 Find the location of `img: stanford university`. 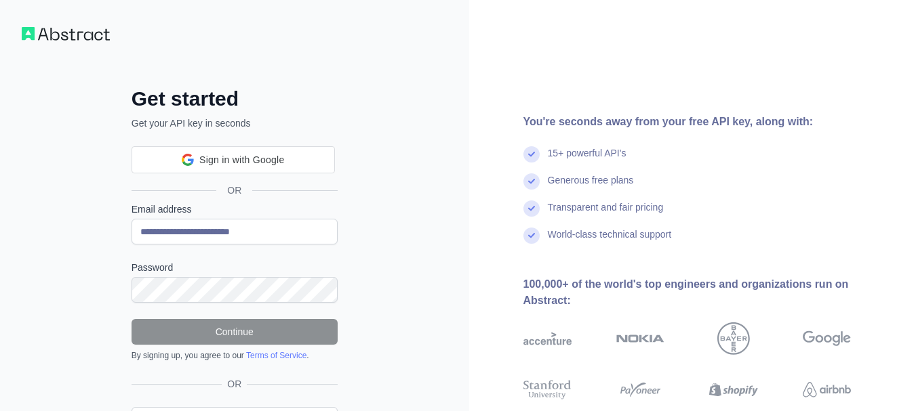

img: stanford university is located at coordinates (547, 390).